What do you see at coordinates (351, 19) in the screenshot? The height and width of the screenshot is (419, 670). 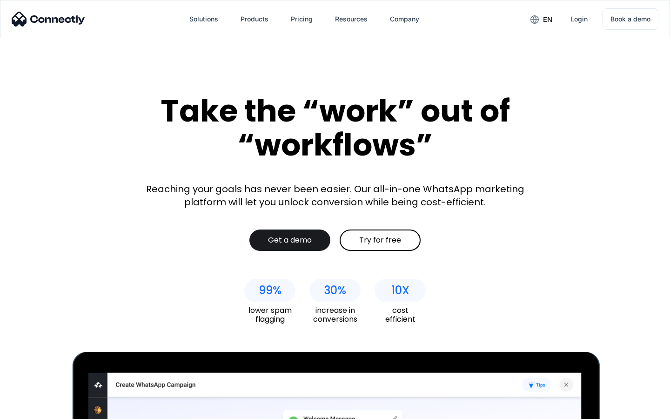 I see `div: Resources` at bounding box center [351, 19].